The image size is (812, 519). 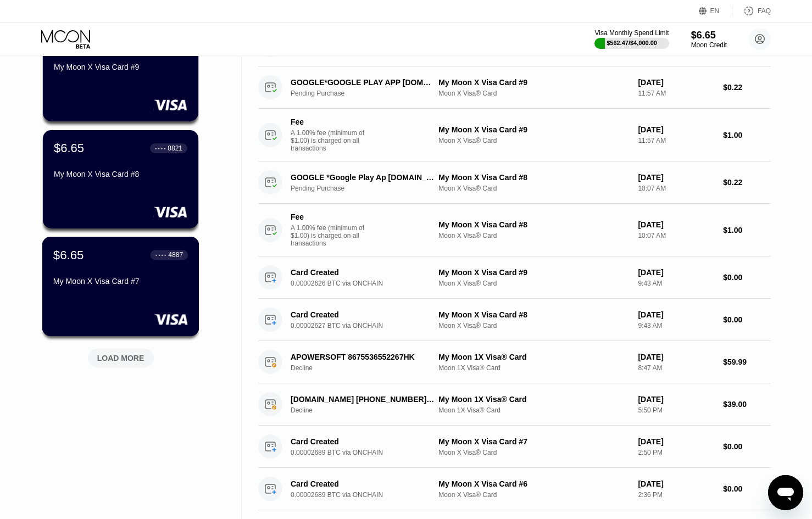 What do you see at coordinates (676, 368) in the screenshot?
I see `div: 8:47 AM` at bounding box center [676, 368].